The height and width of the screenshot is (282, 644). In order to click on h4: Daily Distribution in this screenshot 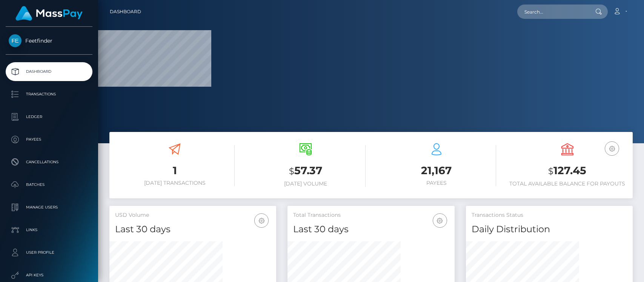, I will do `click(549, 229)`.